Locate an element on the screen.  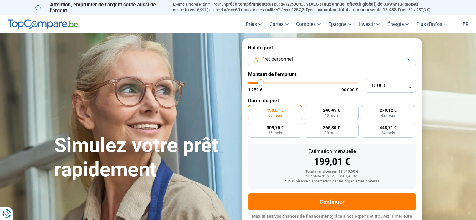
div: Estimation mensuelle is located at coordinates (332, 151).